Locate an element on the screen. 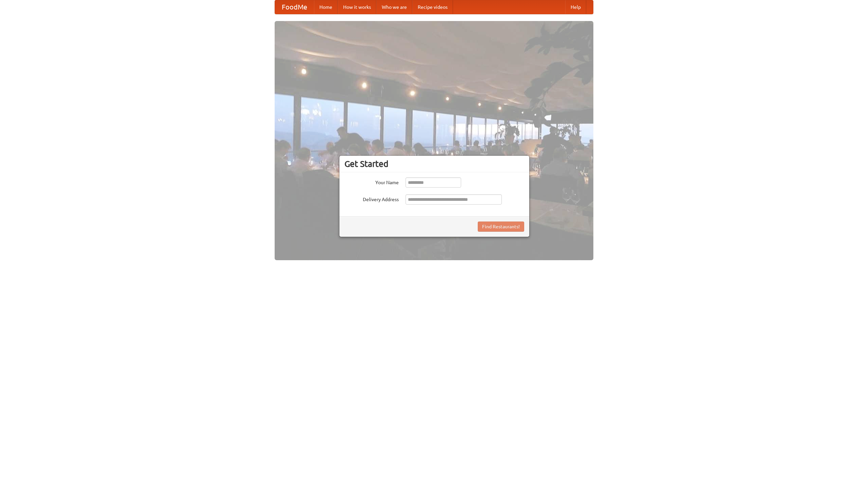  h3: Get Started is located at coordinates (434, 164).